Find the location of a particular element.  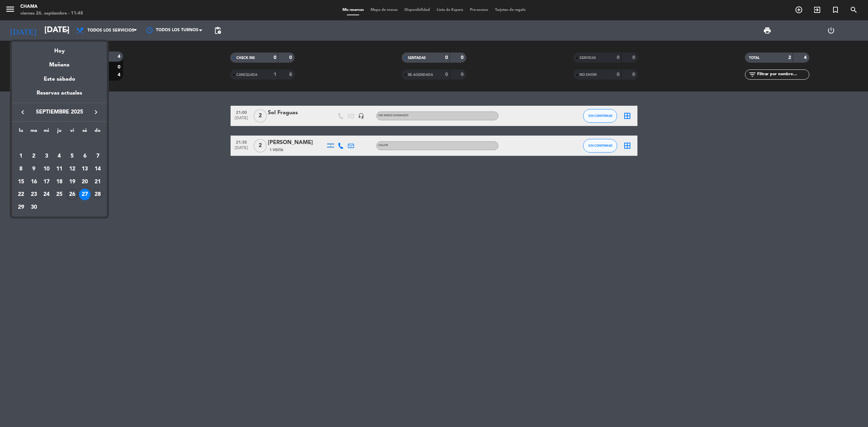

div: 8 is located at coordinates (21, 169).